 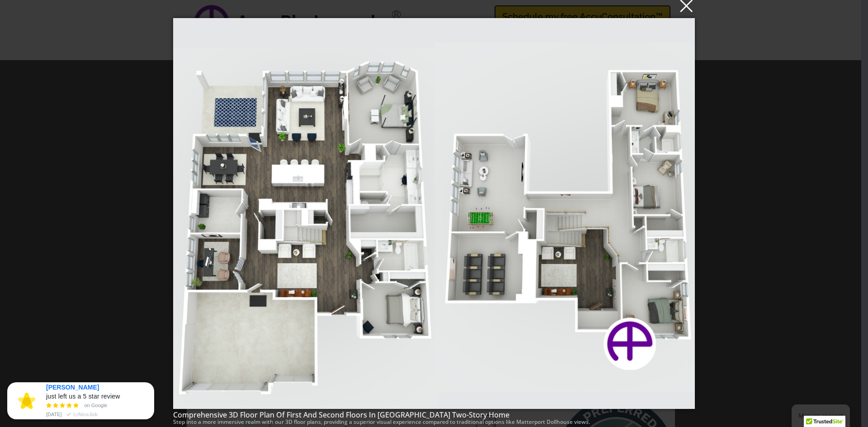 I want to click on span: by, so click(x=85, y=414).